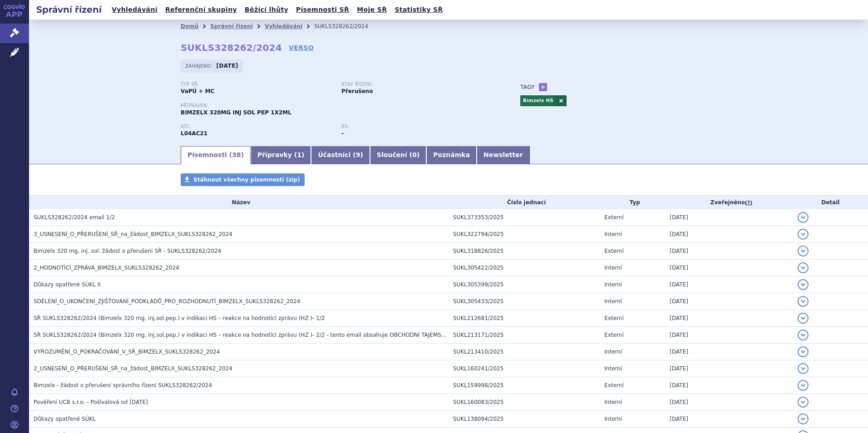 This screenshot has height=433, width=868. I want to click on a: Moje SŘ, so click(371, 9).